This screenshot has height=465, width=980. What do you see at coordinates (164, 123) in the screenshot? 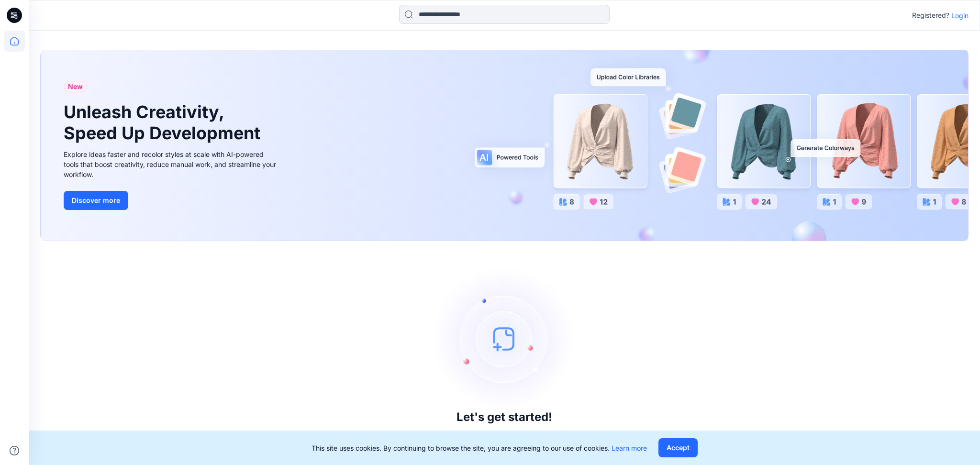
I see `h1: Unleash Creativity, Speed Up Development` at bounding box center [164, 123].